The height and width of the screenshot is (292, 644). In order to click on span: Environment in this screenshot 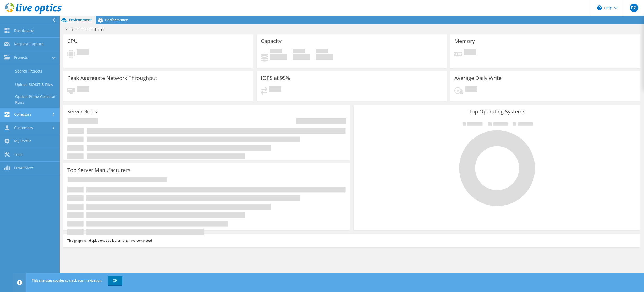, I will do `click(80, 20)`.